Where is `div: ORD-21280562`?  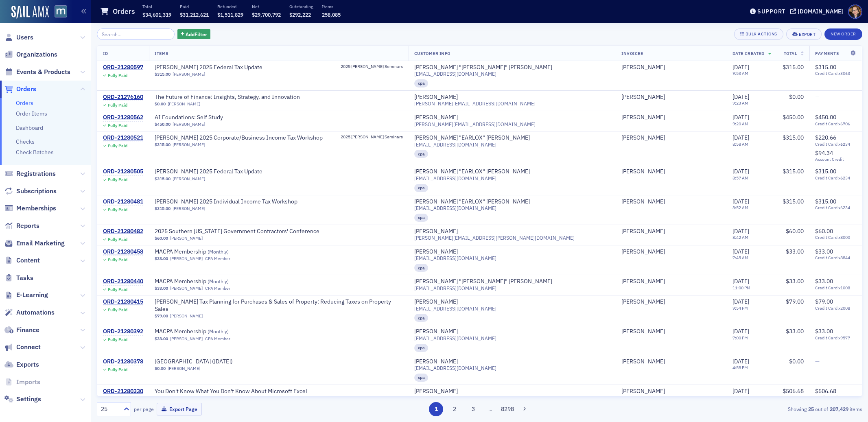 div: ORD-21280562 is located at coordinates (123, 118).